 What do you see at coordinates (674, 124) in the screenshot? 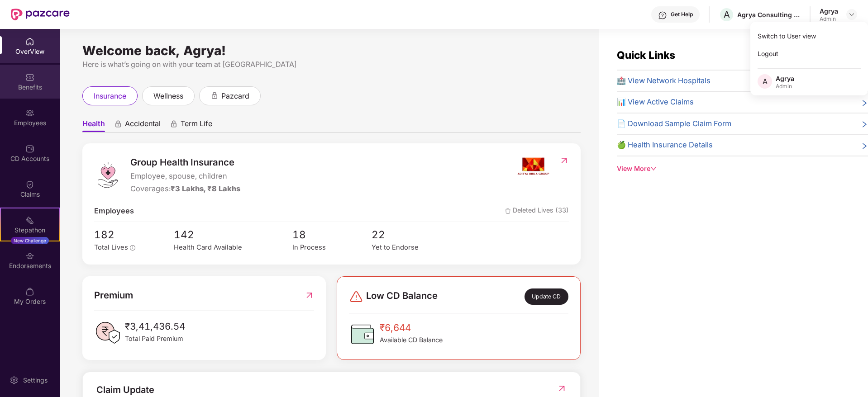
I see `span: 📄 Download Sample Claim Form` at bounding box center [674, 124].